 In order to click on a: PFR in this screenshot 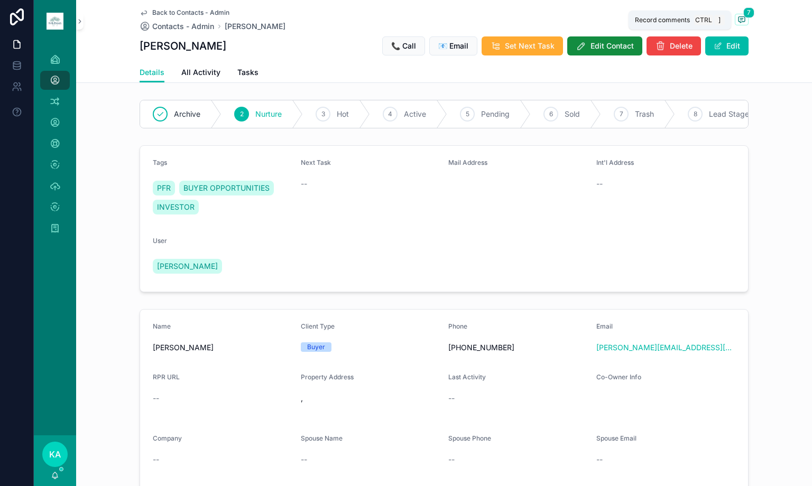, I will do `click(164, 188)`.